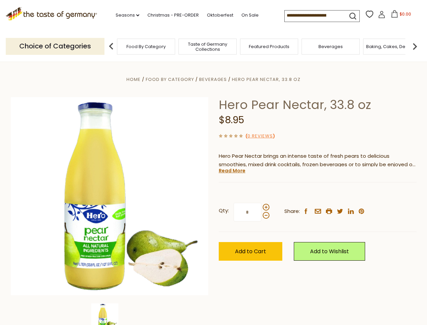  I want to click on span: Featured Products, so click(269, 46).